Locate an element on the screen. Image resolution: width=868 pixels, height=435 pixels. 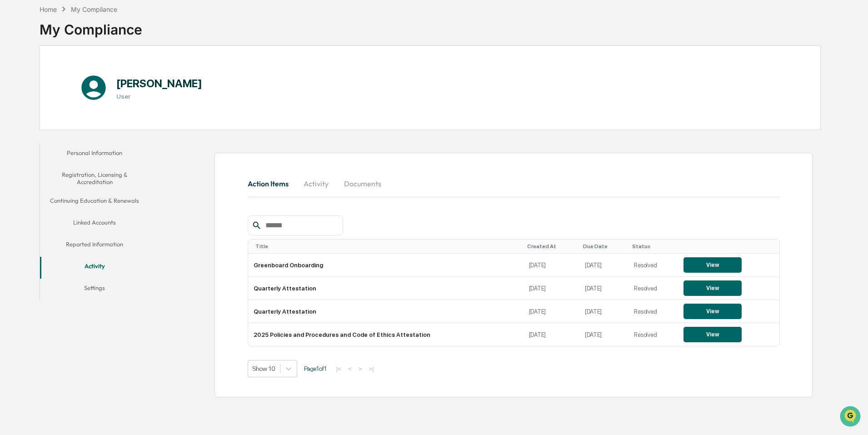
div: Home is located at coordinates (48, 9).